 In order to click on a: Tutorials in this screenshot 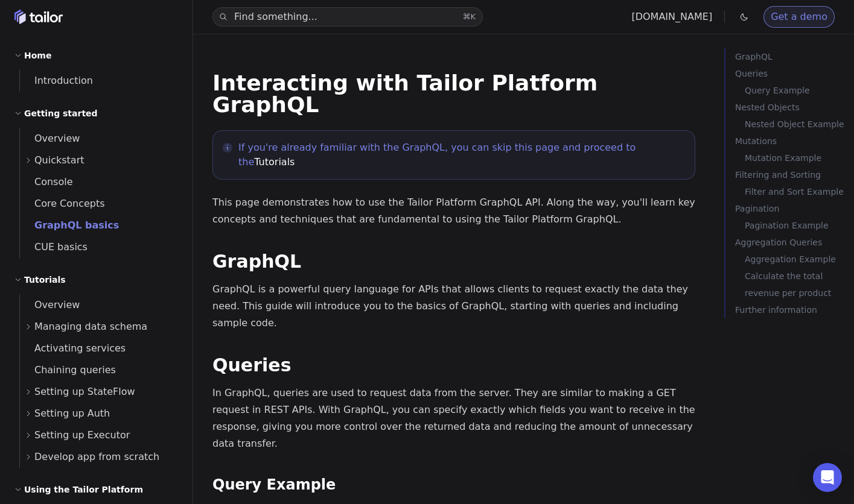, I will do `click(274, 161)`.